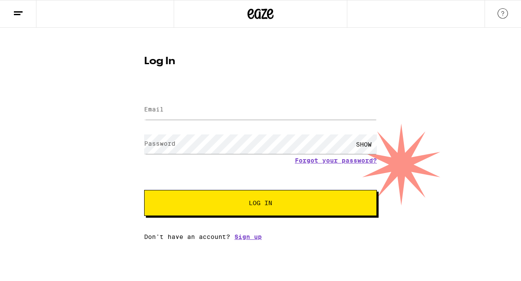 This screenshot has height=281, width=521. What do you see at coordinates (261, 110) in the screenshot?
I see `input: Email` at bounding box center [261, 110].